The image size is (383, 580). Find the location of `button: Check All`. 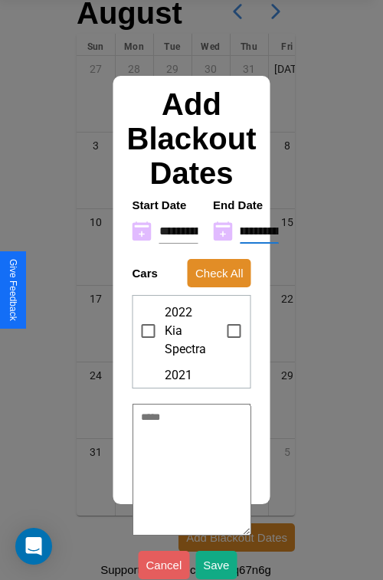

button: Check All is located at coordinates (219, 273).